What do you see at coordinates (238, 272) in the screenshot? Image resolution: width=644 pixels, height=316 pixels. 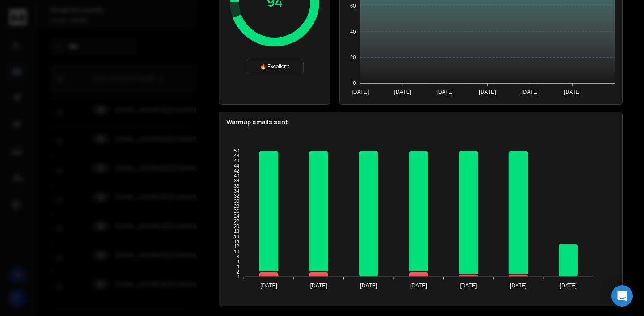 I see `tspan: 2` at bounding box center [238, 272].